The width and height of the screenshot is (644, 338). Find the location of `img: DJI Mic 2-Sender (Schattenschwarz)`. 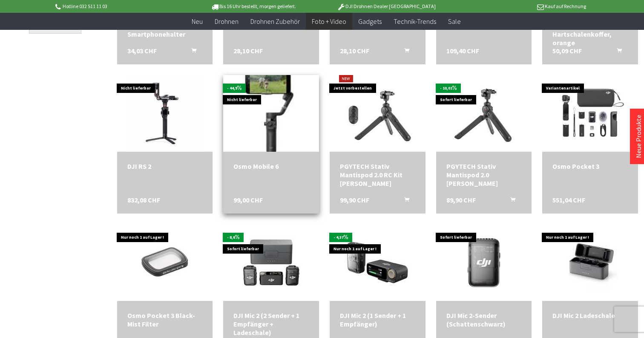

img: DJI Mic 2-Sender (Schattenschwarz) is located at coordinates (484, 263).